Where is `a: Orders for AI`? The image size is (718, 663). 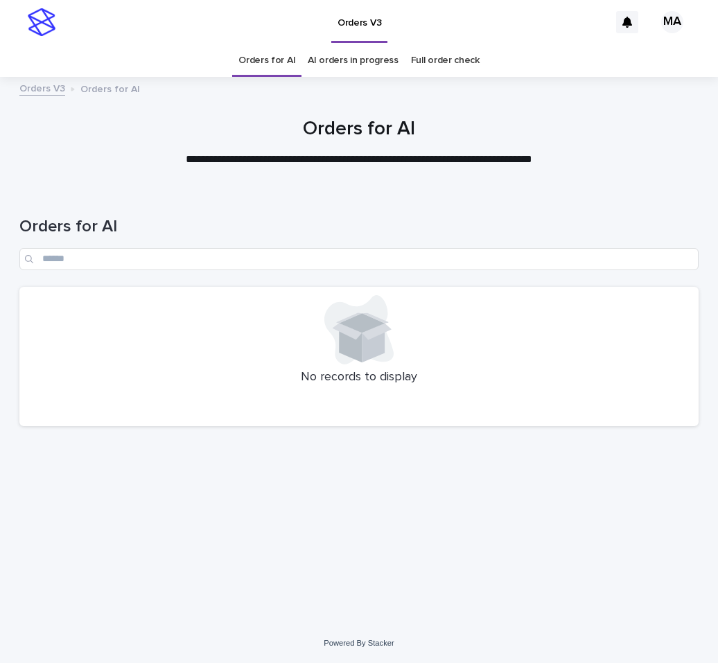
a: Orders for AI is located at coordinates (267, 60).